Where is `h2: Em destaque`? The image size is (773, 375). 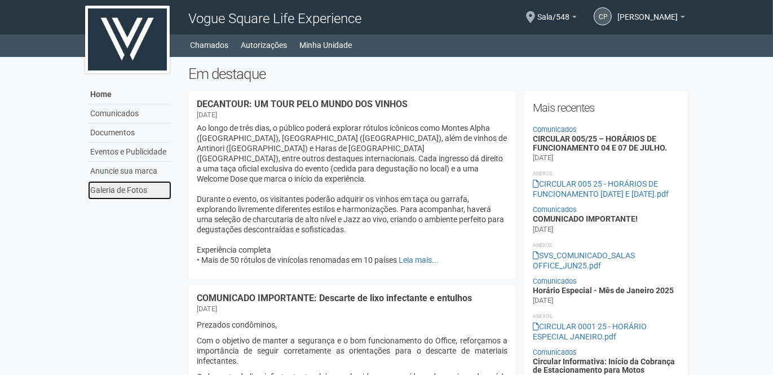 h2: Em destaque is located at coordinates (438, 74).